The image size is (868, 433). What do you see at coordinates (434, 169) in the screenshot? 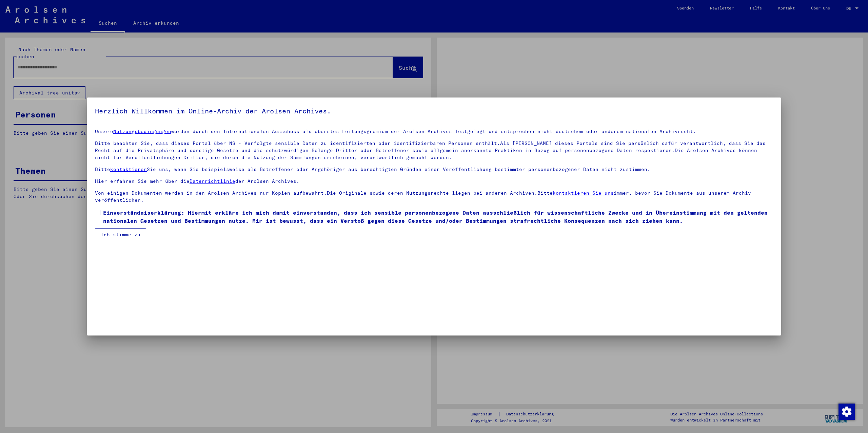
I see `p: Bitte Sie uns, wenn Sie beispielsweise als Betroffener oder Angehöriger aus berechtigten Gründen ...` at bounding box center [434, 169].